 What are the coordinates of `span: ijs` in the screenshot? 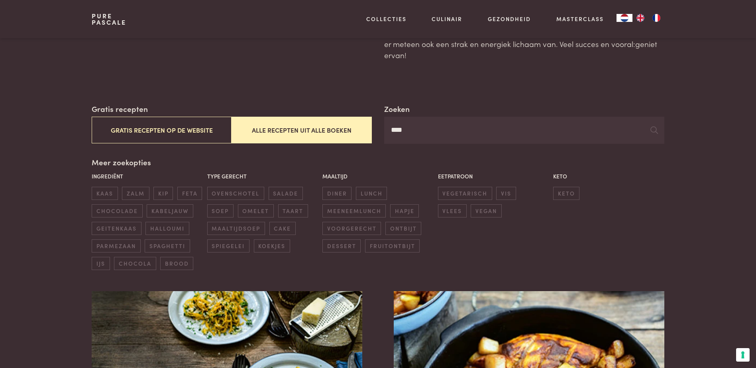 It's located at (100, 263).